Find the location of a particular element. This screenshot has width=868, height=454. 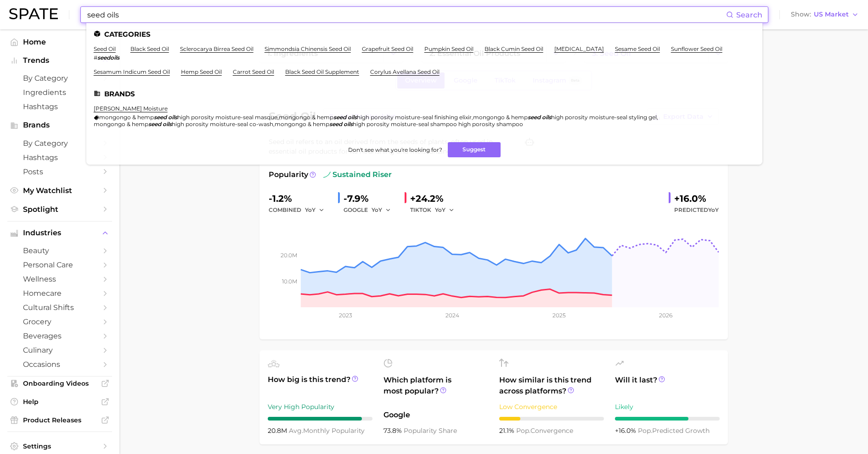

abbr: average is located at coordinates (296, 431).